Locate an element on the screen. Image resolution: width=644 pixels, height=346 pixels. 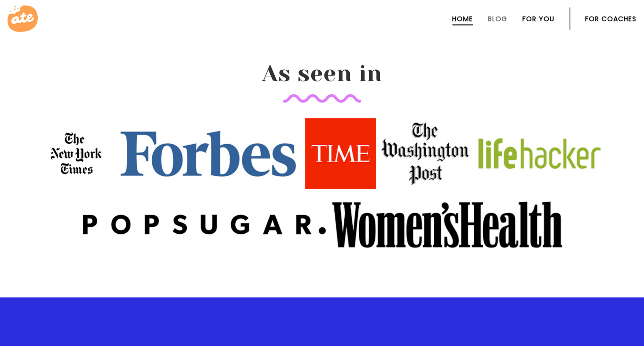
a: For You is located at coordinates (539, 19).